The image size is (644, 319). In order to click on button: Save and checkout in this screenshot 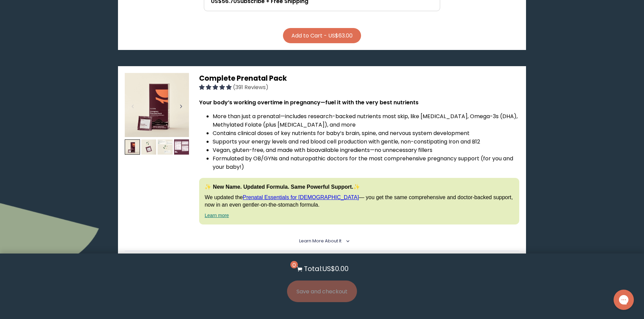, I will do `click(321, 292)`.